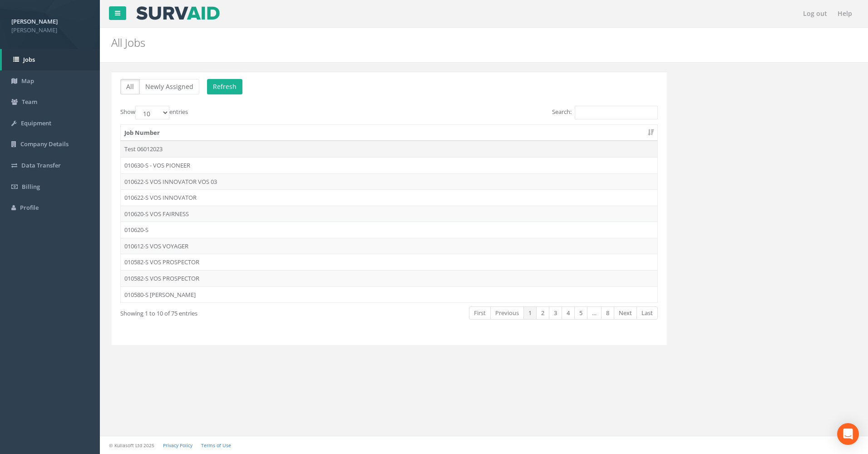 Image resolution: width=868 pixels, height=454 pixels. I want to click on h2: All Jobs, so click(420, 42).